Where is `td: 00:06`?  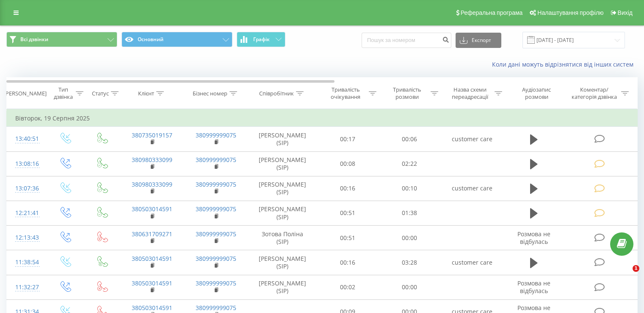 td: 00:06 is located at coordinates (409, 139).